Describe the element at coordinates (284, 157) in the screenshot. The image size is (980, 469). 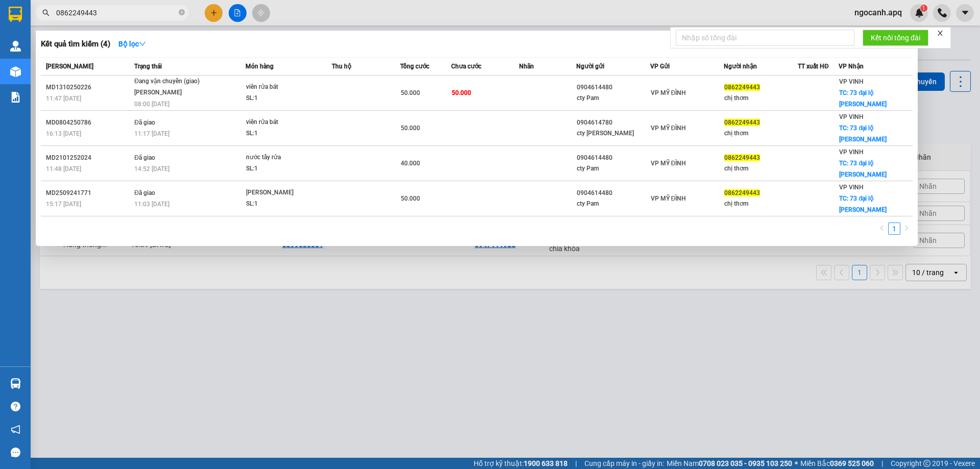
I see `div: nước tẩy rửa` at that location.